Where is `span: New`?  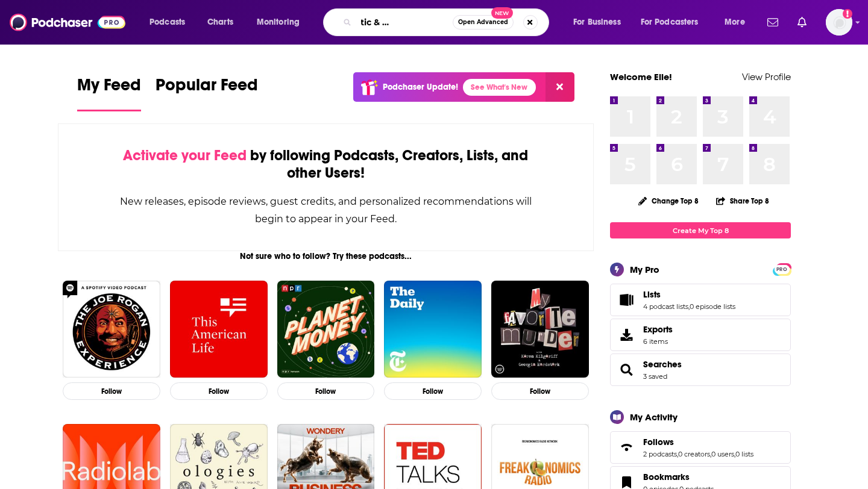 span: New is located at coordinates (502, 13).